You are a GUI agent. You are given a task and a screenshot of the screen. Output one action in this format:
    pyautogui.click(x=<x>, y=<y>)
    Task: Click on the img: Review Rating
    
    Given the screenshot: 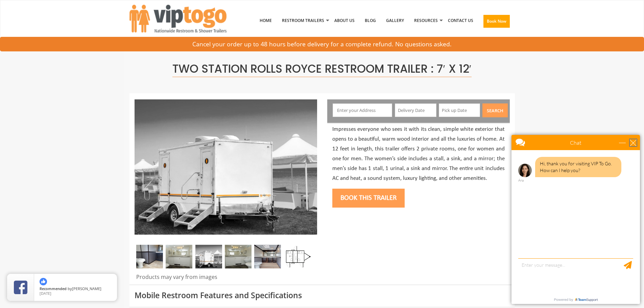 What is the action you would take?
    pyautogui.click(x=21, y=287)
    